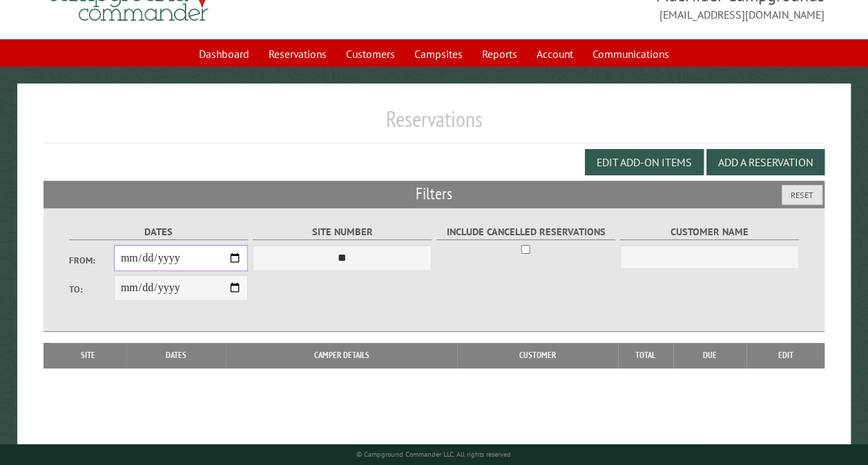 The width and height of the screenshot is (868, 465). What do you see at coordinates (710, 356) in the screenshot?
I see `th: Due` at bounding box center [710, 356].